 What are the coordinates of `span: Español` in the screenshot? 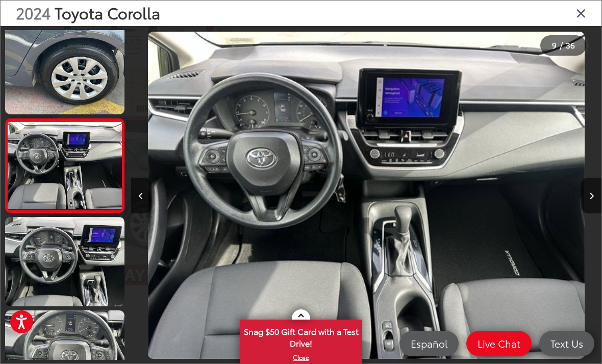 It's located at (429, 343).